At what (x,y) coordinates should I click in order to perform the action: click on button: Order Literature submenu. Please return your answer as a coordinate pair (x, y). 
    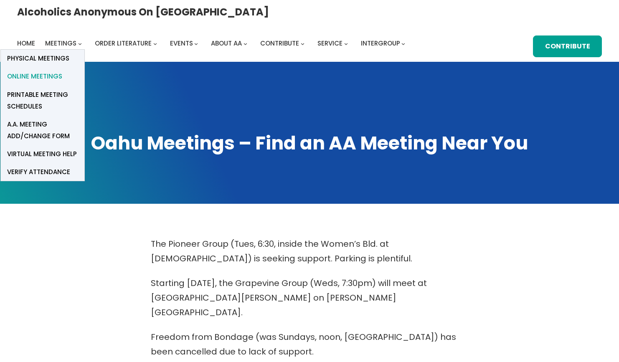
    Looking at the image, I should click on (155, 43).